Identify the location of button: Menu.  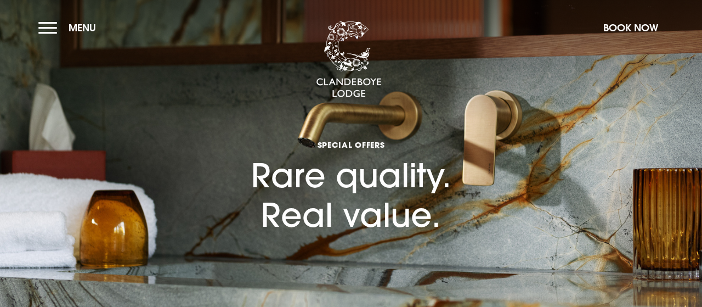
(70, 27).